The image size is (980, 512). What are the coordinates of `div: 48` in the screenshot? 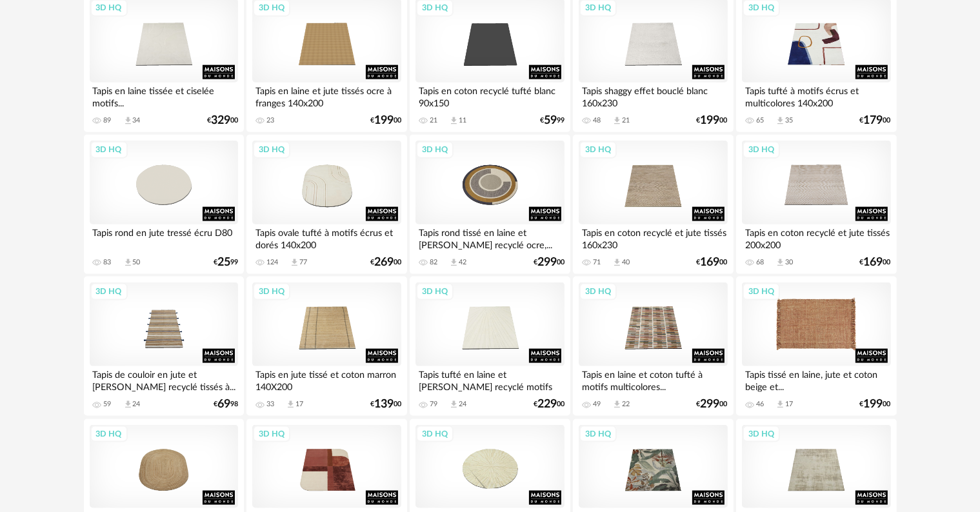 It's located at (597, 121).